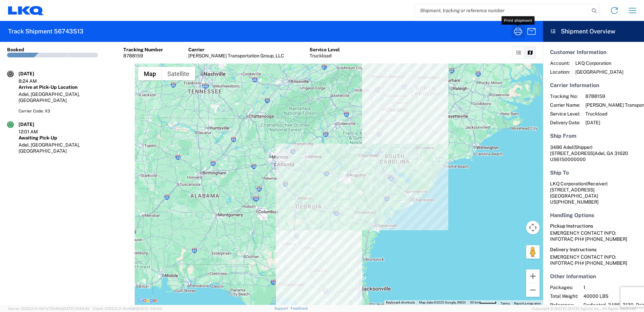  What do you see at coordinates (593, 249) in the screenshot?
I see `h6: Delivery Instructions` at bounding box center [593, 249].